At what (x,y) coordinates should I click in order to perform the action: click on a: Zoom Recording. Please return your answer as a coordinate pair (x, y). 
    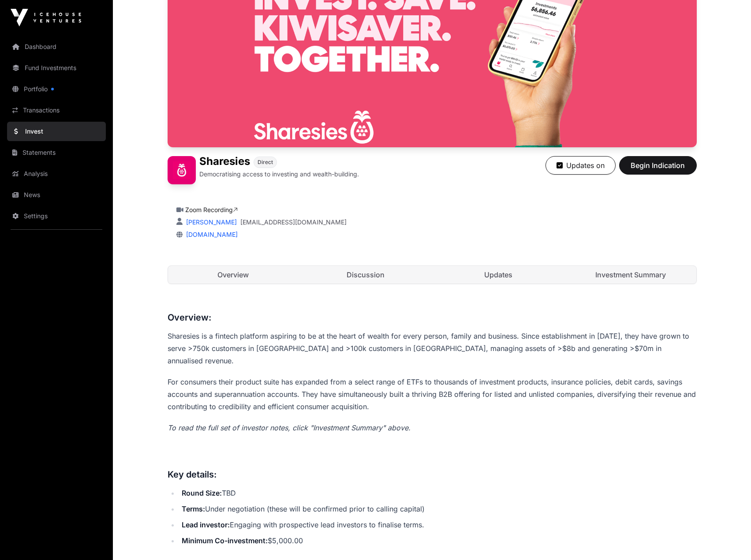
    Looking at the image, I should click on (211, 209).